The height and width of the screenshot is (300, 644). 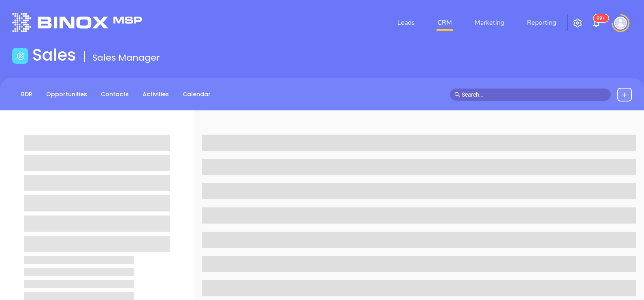 What do you see at coordinates (196, 94) in the screenshot?
I see `a: Calendar` at bounding box center [196, 94].